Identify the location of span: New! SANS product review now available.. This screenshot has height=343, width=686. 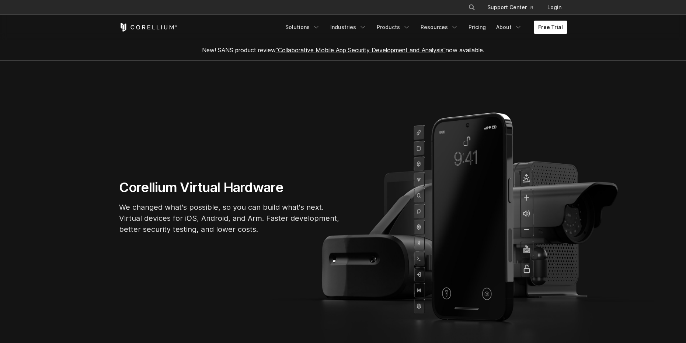
(343, 50).